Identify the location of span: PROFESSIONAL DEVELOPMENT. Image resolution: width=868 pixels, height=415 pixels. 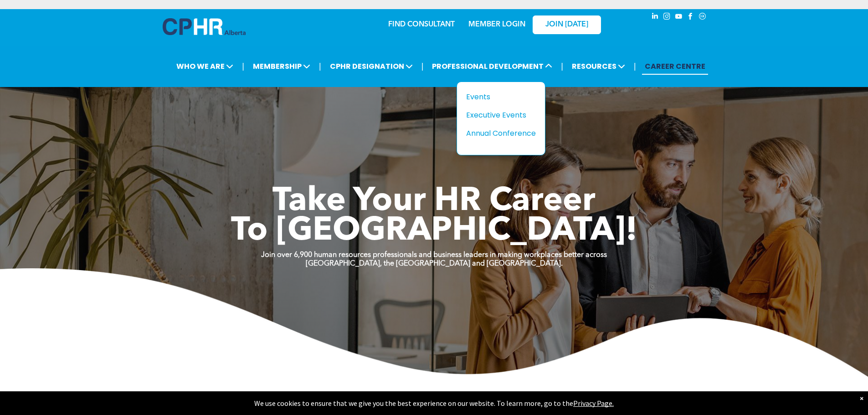
(492, 66).